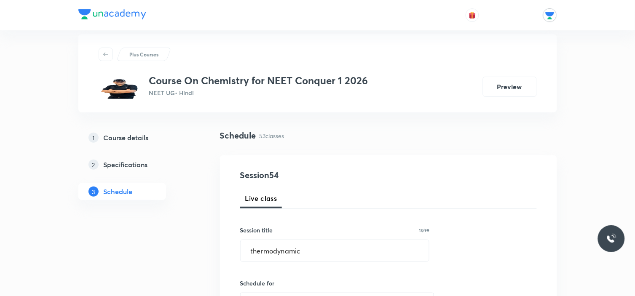 The image size is (635, 296). Describe the element at coordinates (259, 93) in the screenshot. I see `p: NEET UG • Hindi` at that location.